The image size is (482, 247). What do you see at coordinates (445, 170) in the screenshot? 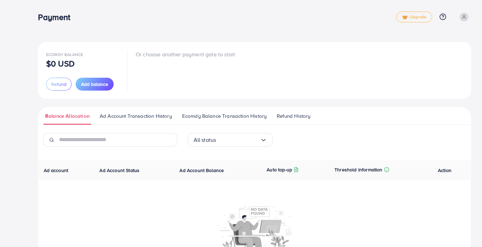
I see `span: Action` at bounding box center [445, 170].